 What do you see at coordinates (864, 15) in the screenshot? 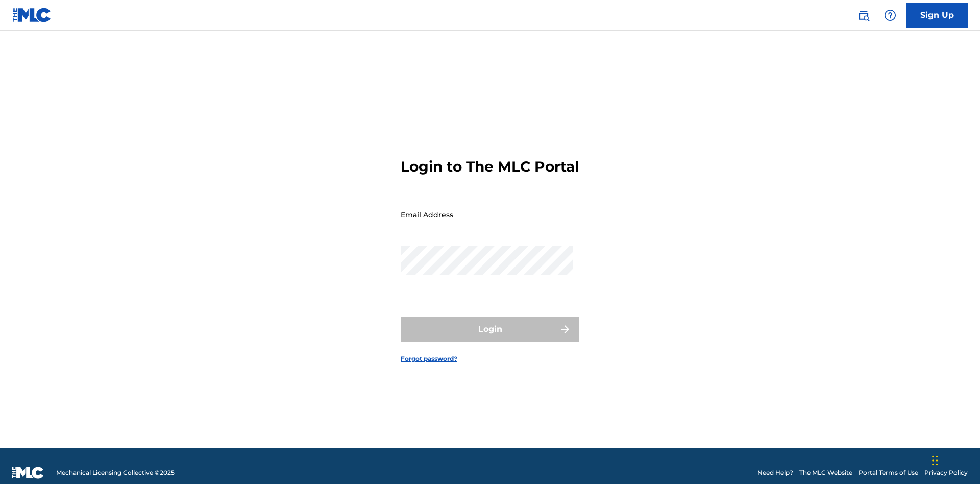
I see `a: Public Search` at bounding box center [864, 15].